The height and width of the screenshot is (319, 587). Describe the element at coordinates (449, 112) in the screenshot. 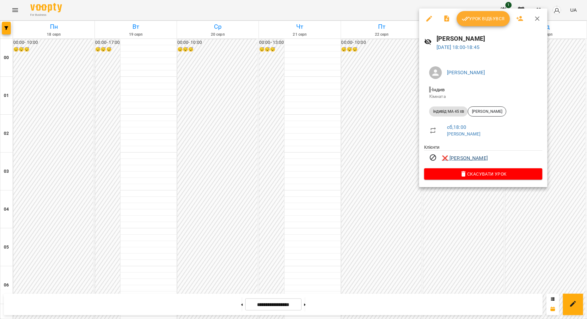

I see `span: індивід МА 45 хв` at that location.